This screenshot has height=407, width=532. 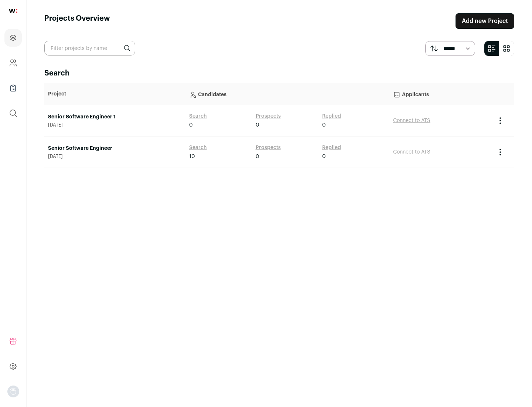 What do you see at coordinates (115, 94) in the screenshot?
I see `p: Project` at bounding box center [115, 94].